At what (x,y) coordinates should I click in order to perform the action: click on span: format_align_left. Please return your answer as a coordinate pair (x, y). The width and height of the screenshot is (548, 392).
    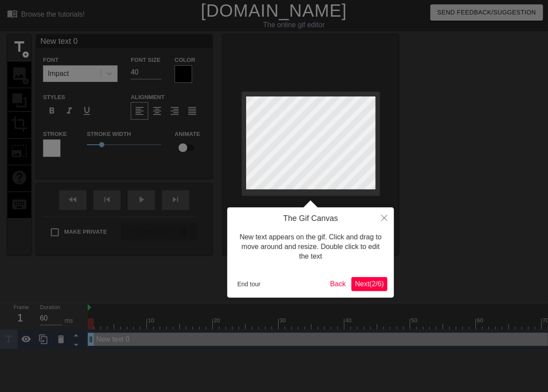
    Looking at the image, I should click on (139, 111).